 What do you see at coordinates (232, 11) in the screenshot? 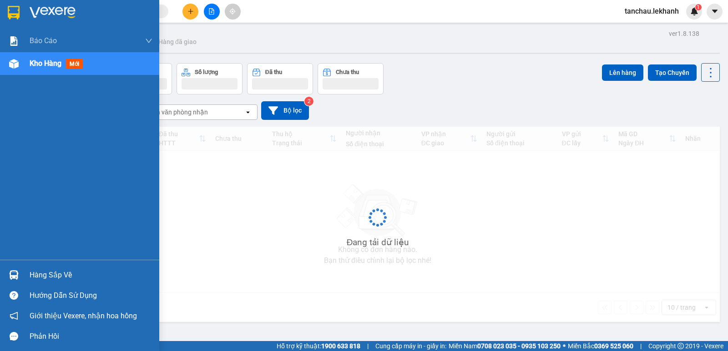
I see `span: aim` at bounding box center [232, 11].